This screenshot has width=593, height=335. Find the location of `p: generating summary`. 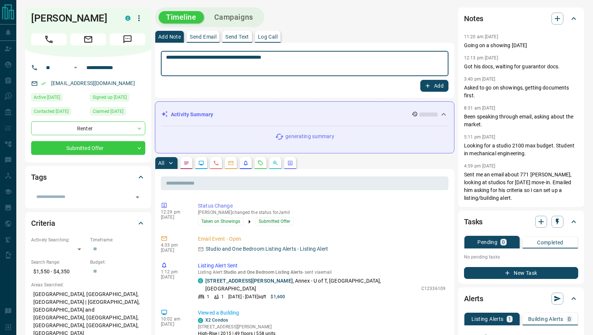

p: generating summary is located at coordinates (310, 136).